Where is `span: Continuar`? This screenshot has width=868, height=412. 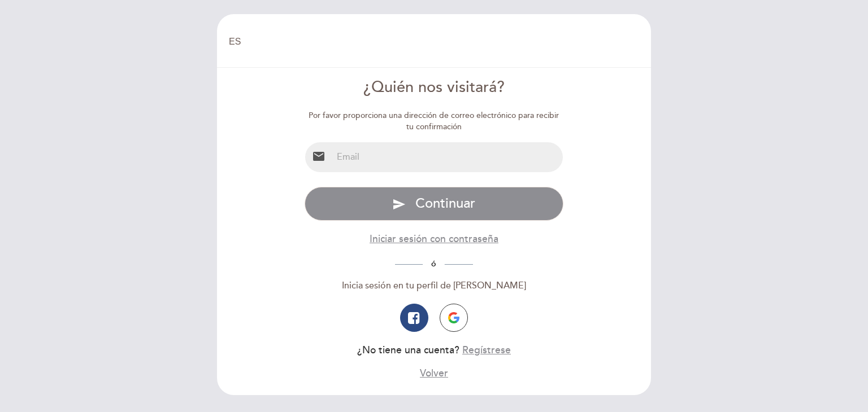 span: Continuar is located at coordinates (445, 203).